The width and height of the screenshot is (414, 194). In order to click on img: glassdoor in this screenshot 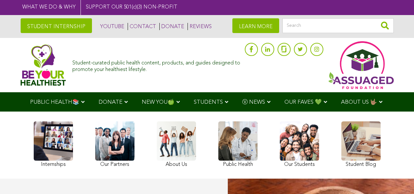, I will do `click(284, 49)`.